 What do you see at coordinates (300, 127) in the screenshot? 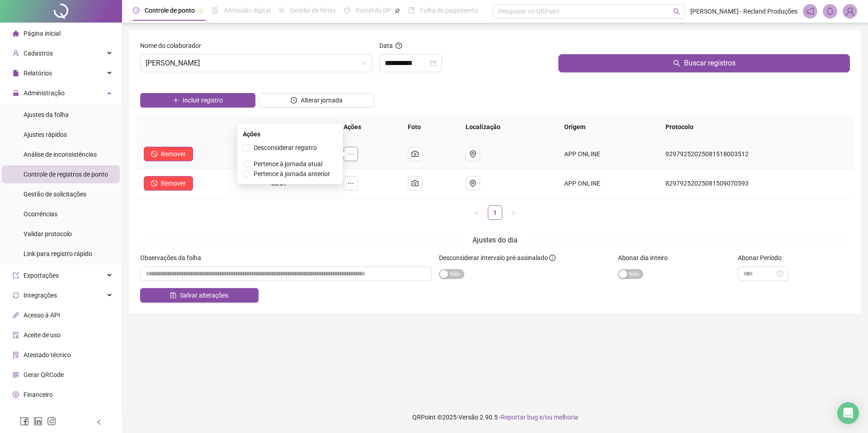
I see `th: Horário` at bounding box center [300, 127].